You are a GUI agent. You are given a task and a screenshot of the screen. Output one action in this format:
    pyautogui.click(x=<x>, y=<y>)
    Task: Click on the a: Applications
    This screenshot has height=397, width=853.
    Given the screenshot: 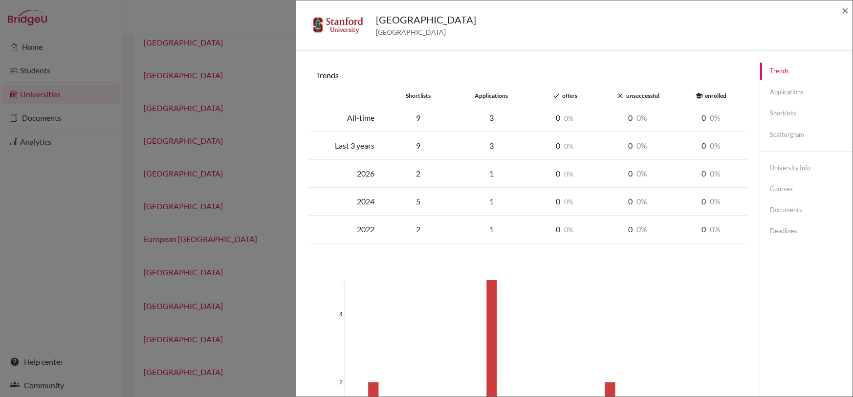 What is the action you would take?
    pyautogui.click(x=806, y=92)
    